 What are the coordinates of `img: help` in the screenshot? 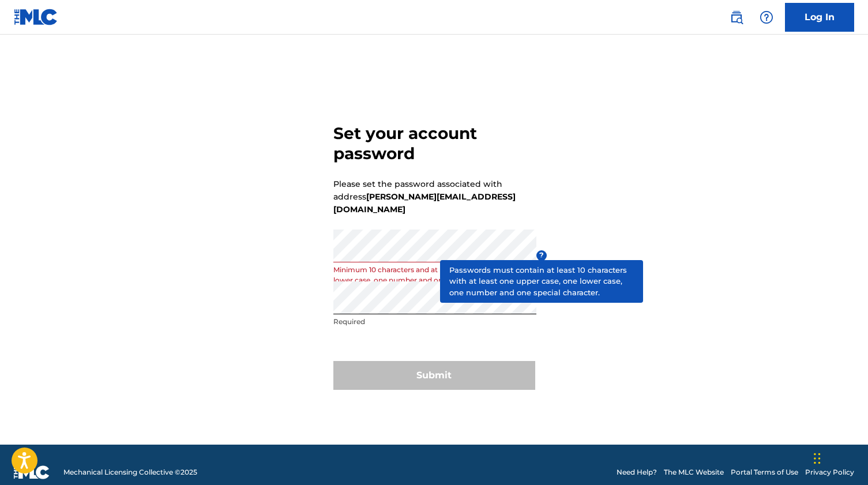 It's located at (766, 17).